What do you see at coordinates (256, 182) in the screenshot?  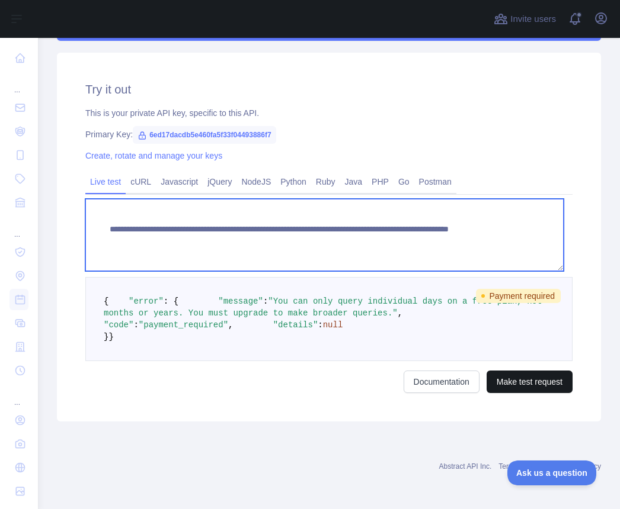 I see `a: NodeJS` at bounding box center [256, 182].